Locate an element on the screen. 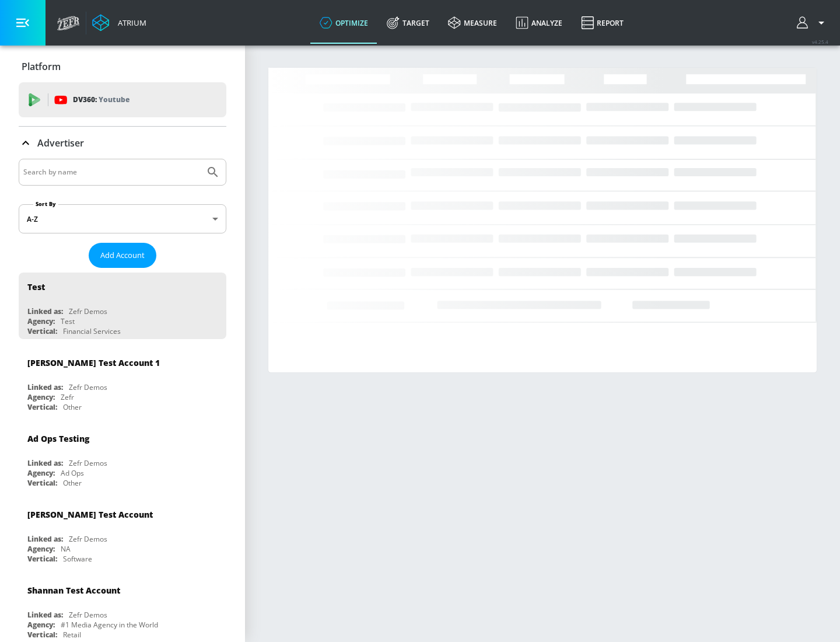 This screenshot has height=642, width=840. a: Target is located at coordinates (408, 23).